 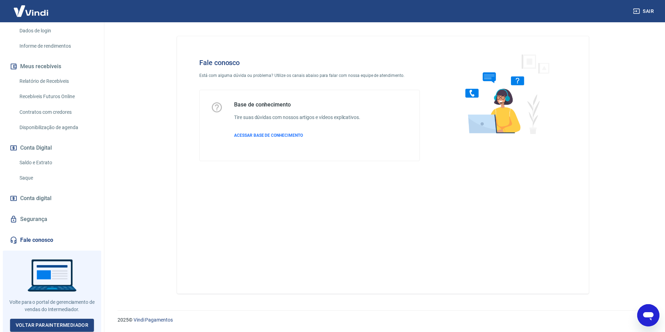 I want to click on button: Conta Digital, so click(x=52, y=148).